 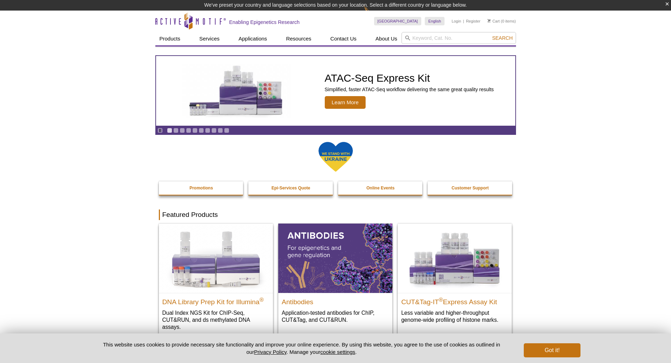 What do you see at coordinates (502, 21) in the screenshot?
I see `li: (0 items)` at bounding box center [502, 21].